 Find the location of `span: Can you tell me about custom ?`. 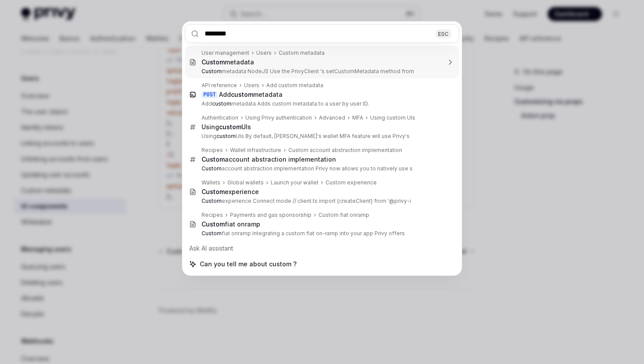

span: Can you tell me about custom ? is located at coordinates (248, 264).